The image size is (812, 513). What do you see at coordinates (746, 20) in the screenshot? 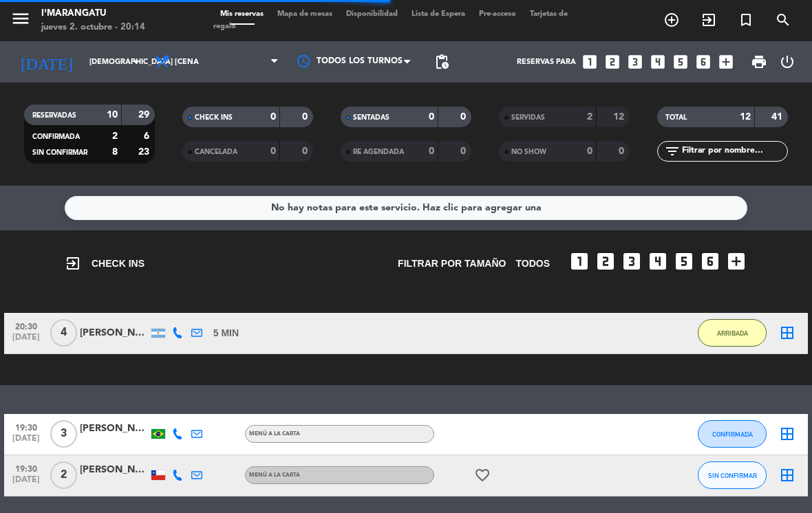
I see `i: turned_in_not` at bounding box center [746, 20].